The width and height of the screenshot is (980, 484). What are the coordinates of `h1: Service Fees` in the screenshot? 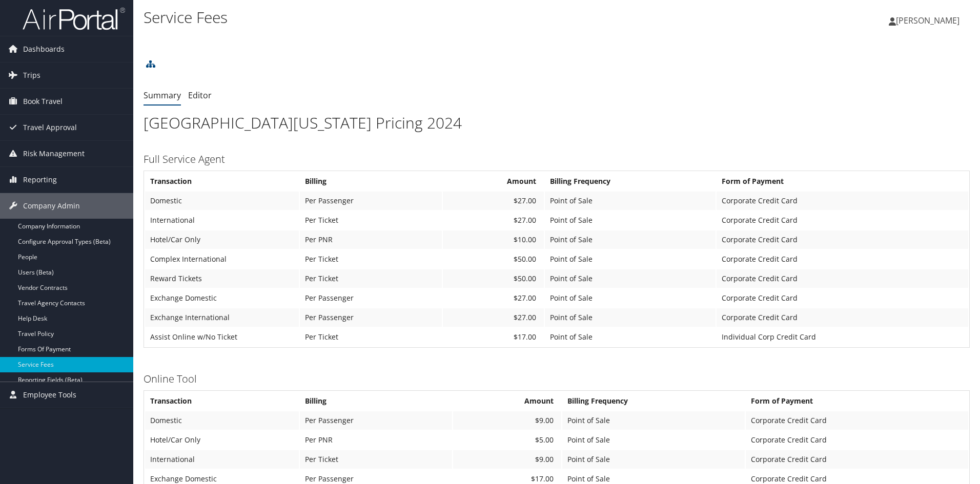 It's located at (419, 17).